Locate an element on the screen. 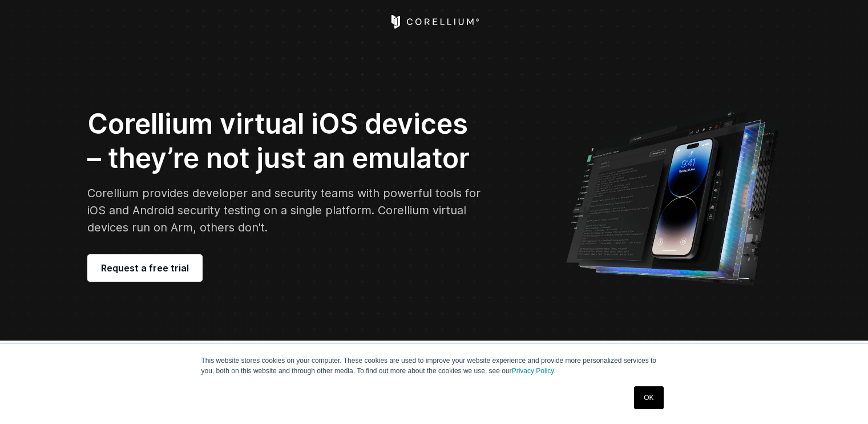 Image resolution: width=868 pixels, height=424 pixels. img: Corellium UI is located at coordinates (673, 194).